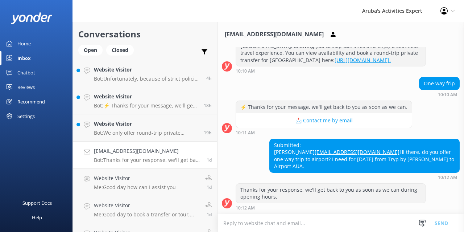 This screenshot has height=232, width=464. What do you see at coordinates (145, 34) in the screenshot?
I see `h2: Conversations` at bounding box center [145, 34].